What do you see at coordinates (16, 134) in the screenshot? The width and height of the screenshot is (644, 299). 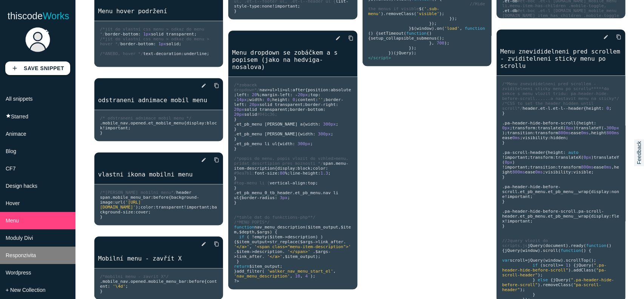 I see `span: Animace` at bounding box center [16, 134].